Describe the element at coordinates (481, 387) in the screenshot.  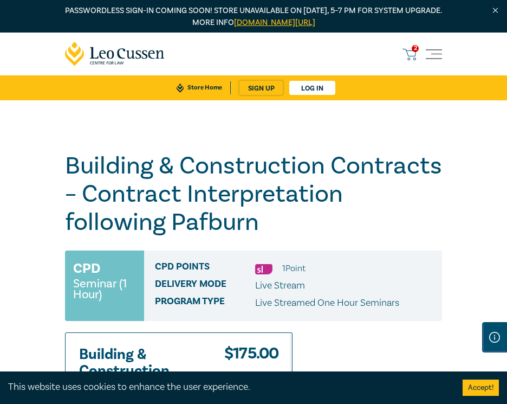
I see `button: Accept cookies` at that location.